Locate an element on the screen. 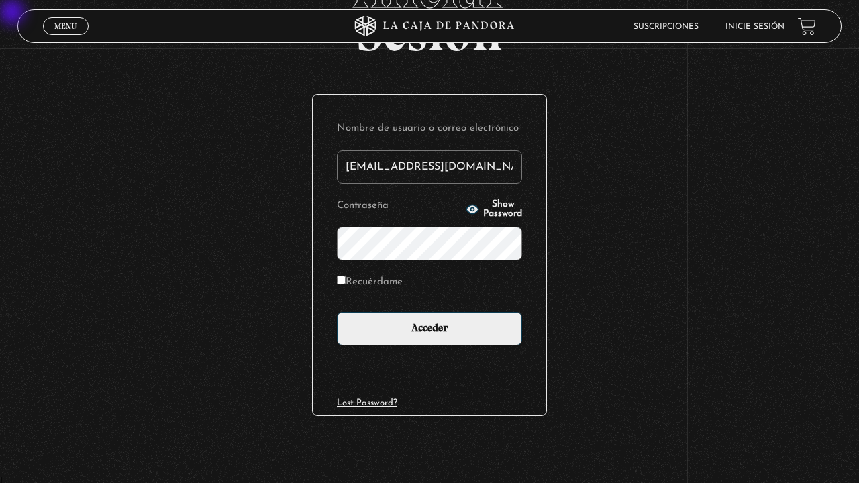  input: Acceder is located at coordinates (429, 329).